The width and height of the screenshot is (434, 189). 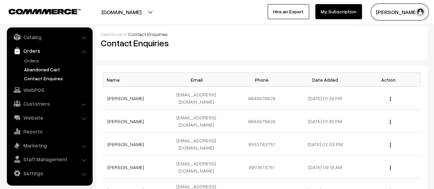 I want to click on a: Settings, so click(x=49, y=173).